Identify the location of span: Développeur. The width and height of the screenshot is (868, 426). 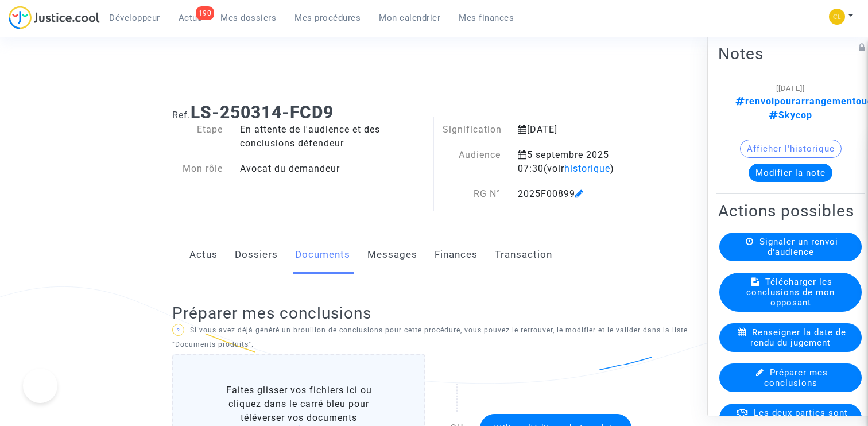
(135, 18).